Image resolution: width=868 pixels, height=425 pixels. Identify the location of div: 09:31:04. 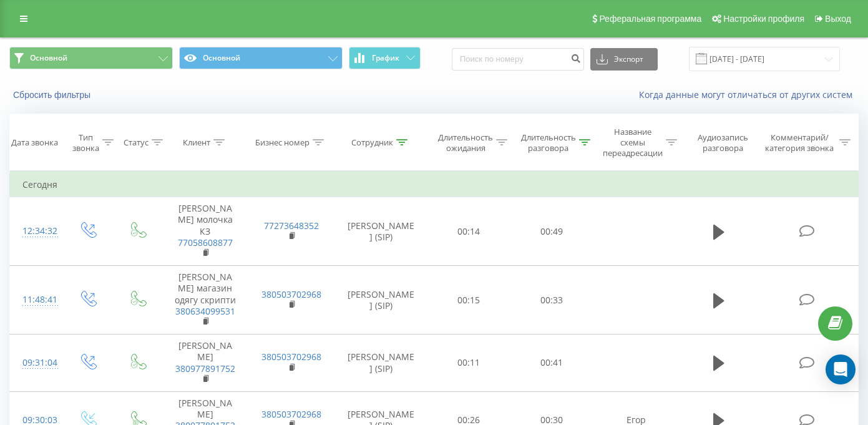
(36, 363).